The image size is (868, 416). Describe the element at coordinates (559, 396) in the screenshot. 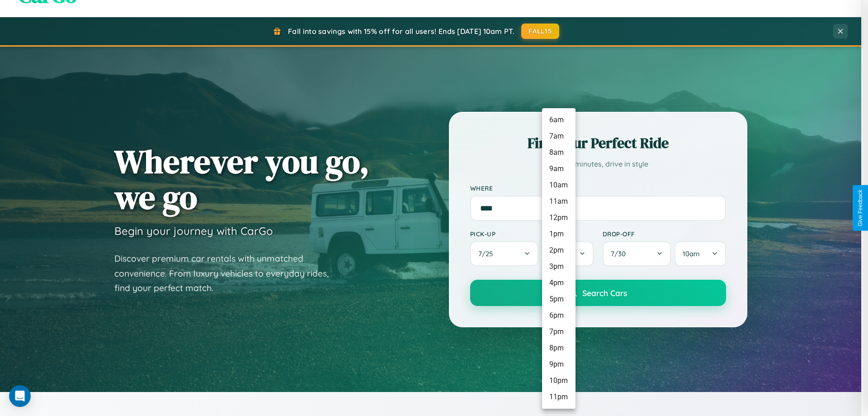

I see `li: 11pm` at that location.